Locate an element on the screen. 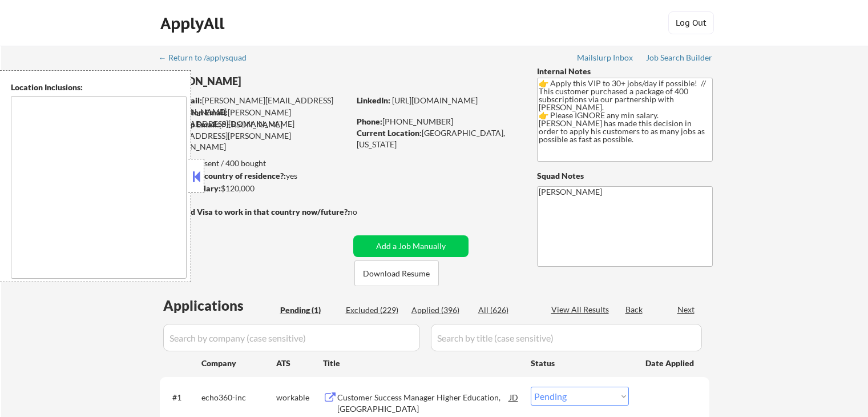 The image size is (868, 417). div: Title is located at coordinates (421, 364).